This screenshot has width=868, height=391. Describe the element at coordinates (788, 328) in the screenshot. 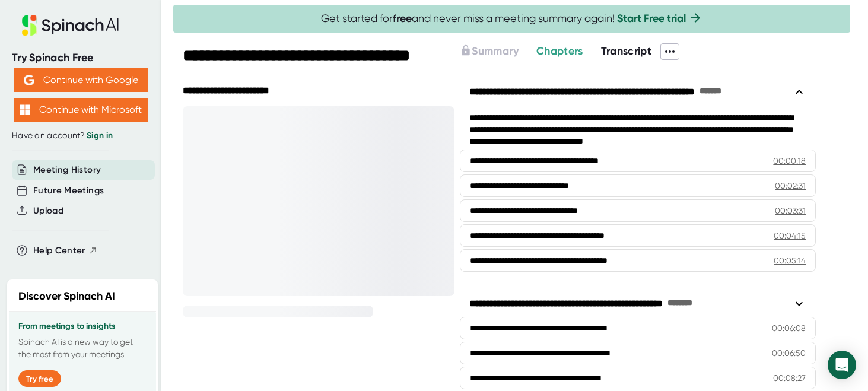

I see `div: 00:06:08` at that location.